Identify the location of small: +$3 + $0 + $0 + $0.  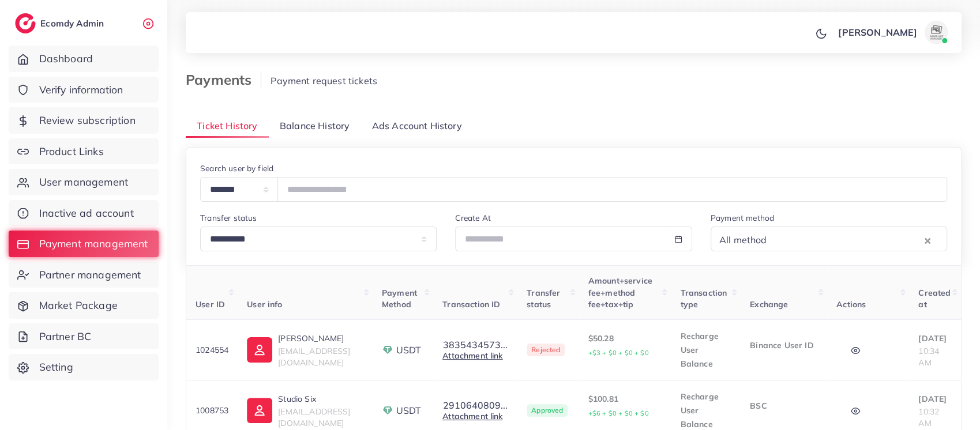
(618, 353).